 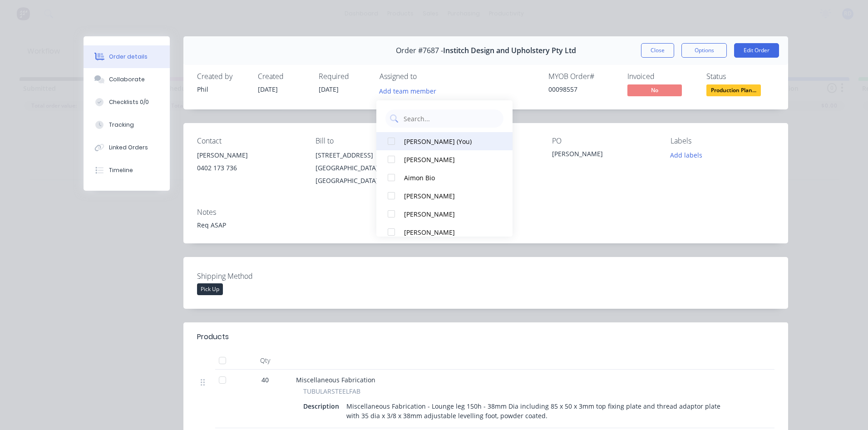 I want to click on div: Timeline, so click(x=121, y=170).